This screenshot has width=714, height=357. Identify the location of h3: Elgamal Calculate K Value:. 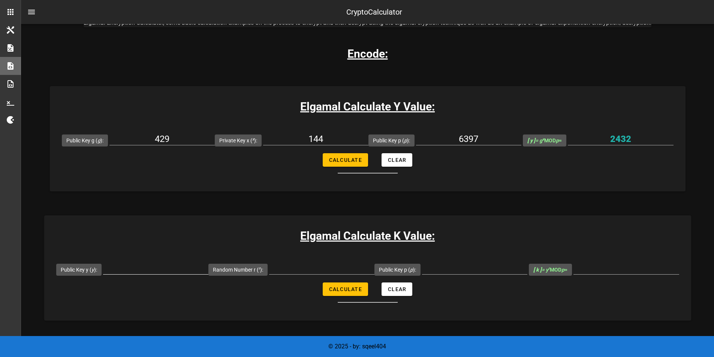
(368, 236).